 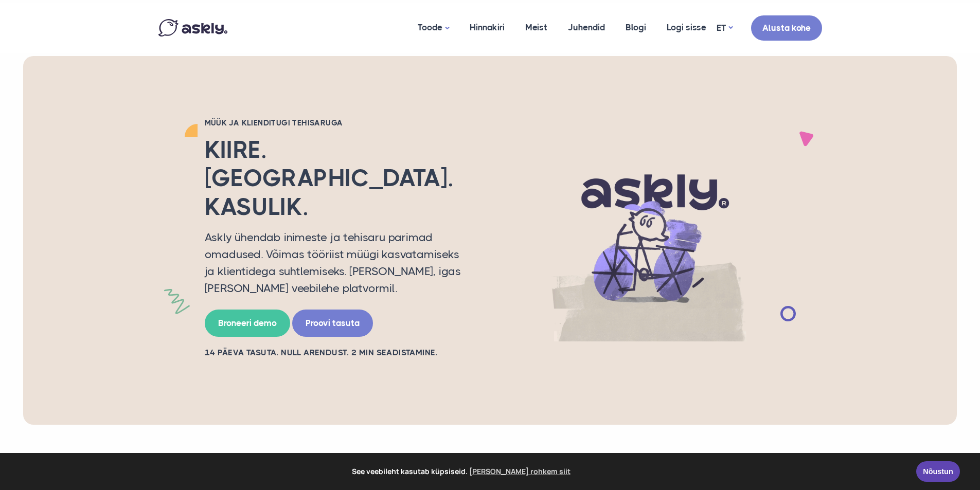 What do you see at coordinates (650, 241) in the screenshot?
I see `img: AI multilingual chat` at bounding box center [650, 241].